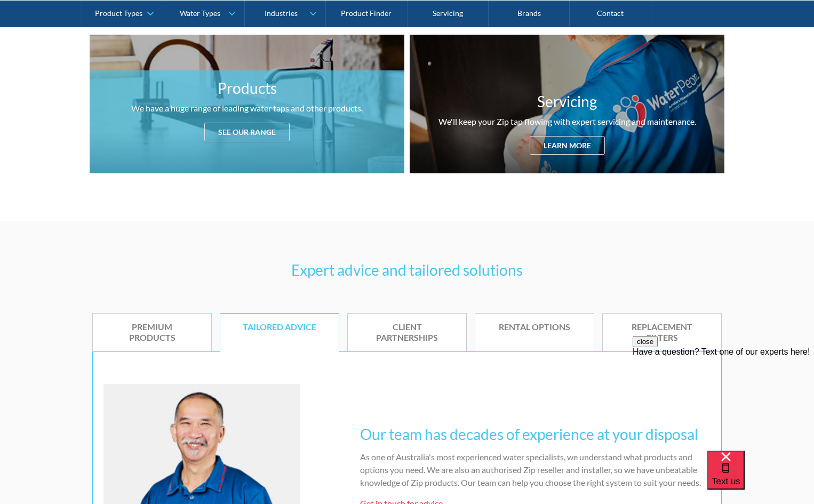 The width and height of the screenshot is (814, 504). Describe the element at coordinates (407, 333) in the screenshot. I see `div: Client partnerships` at that location.